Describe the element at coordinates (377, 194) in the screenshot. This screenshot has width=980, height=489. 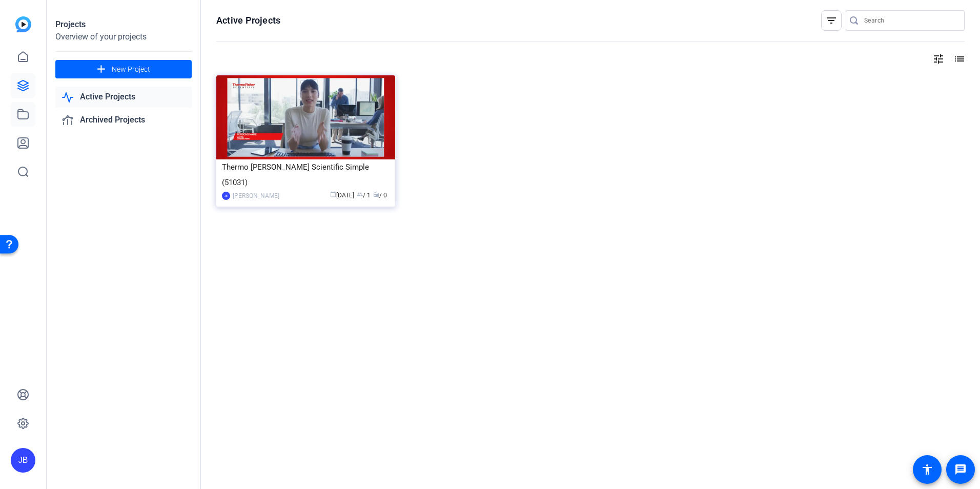
I see `span: radio` at that location.